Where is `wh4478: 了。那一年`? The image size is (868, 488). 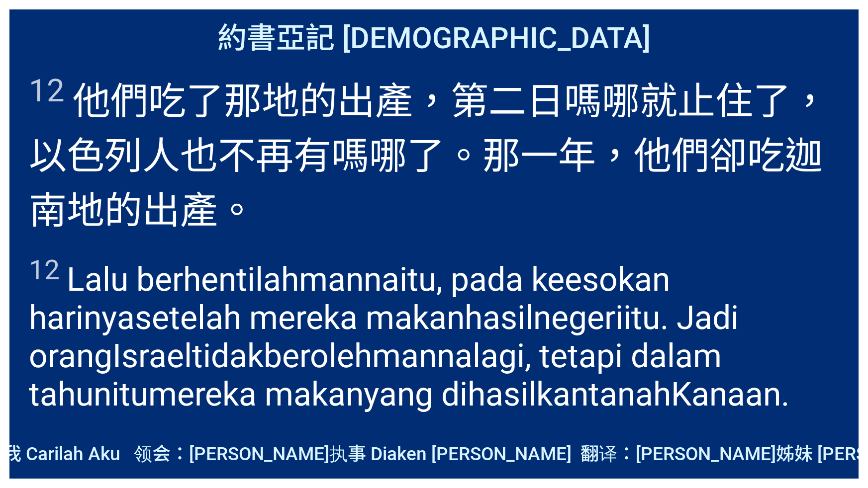 wh4478: 了。那一年 is located at coordinates (426, 183).